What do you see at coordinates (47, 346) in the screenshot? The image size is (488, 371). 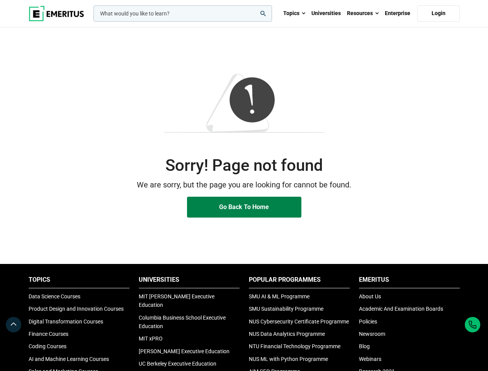 I see `a: Coding Courses` at bounding box center [47, 346].